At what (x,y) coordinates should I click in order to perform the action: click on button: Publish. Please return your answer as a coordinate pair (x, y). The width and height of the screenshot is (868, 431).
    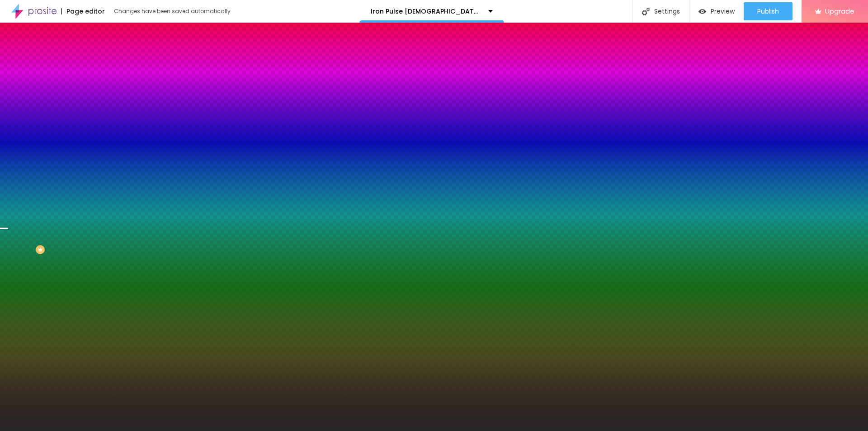
    Looking at the image, I should click on (768, 11).